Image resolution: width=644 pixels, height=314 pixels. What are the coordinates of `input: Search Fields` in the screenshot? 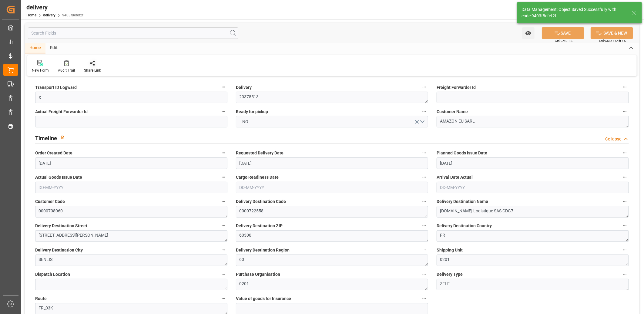 It's located at (133, 33).